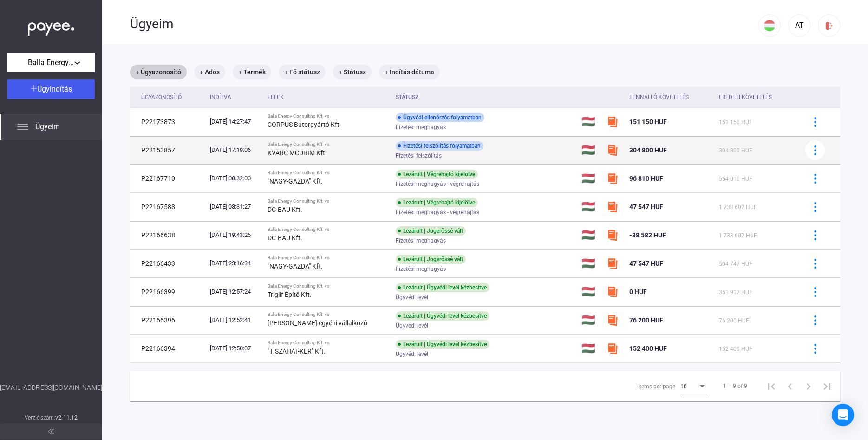  What do you see at coordinates (770, 25) in the screenshot?
I see `button: HU` at bounding box center [770, 25].